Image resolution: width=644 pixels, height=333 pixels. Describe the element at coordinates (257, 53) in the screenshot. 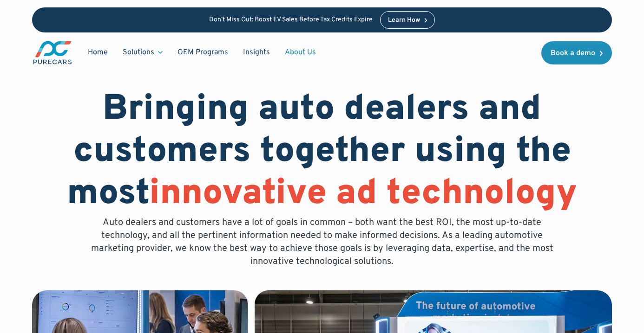

I see `a: Insights` at that location.